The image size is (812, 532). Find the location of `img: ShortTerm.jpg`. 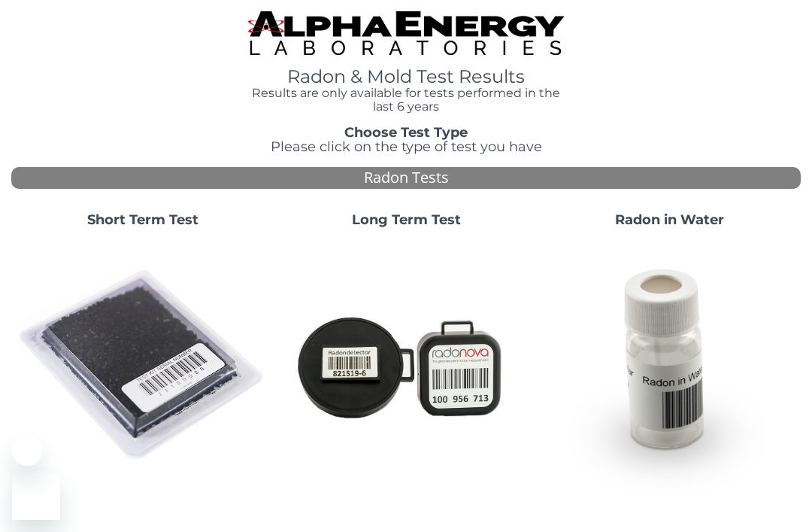

img: ShortTerm.jpg is located at coordinates (143, 366).